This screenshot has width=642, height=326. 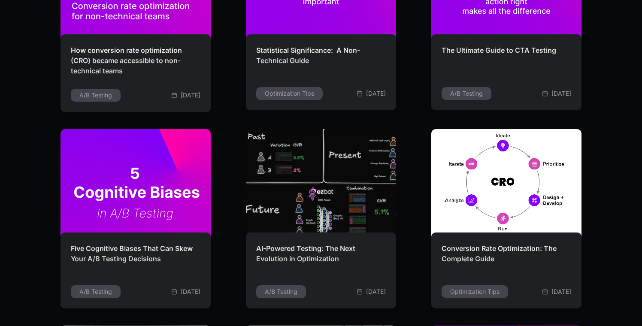 What do you see at coordinates (136, 256) in the screenshot?
I see `h2: Five Cognitive Biases That Can Skew Your A/B Testing Decisions` at bounding box center [136, 256].